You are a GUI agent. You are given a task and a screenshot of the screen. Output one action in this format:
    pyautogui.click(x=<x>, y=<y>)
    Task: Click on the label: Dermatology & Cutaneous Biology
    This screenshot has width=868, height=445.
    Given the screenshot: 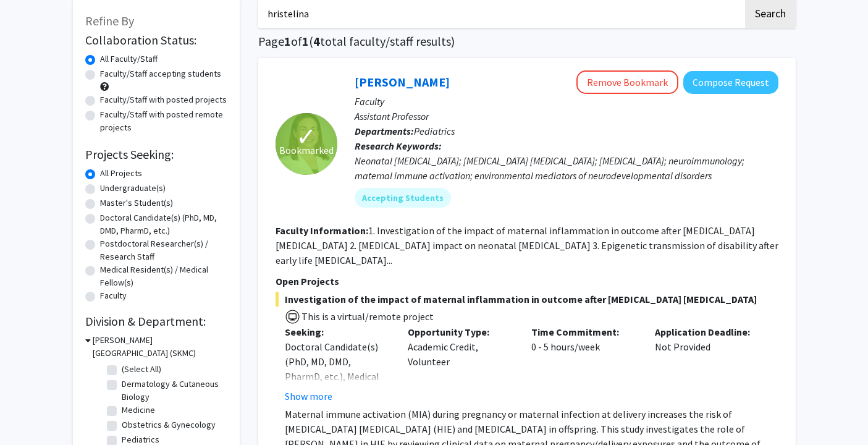 What is the action you would take?
    pyautogui.click(x=173, y=391)
    